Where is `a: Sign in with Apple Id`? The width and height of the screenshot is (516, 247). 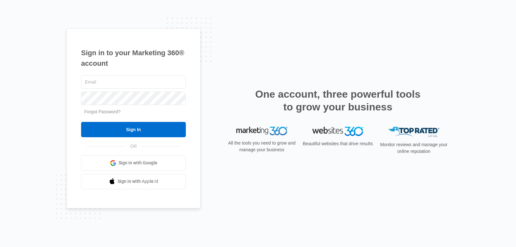 a: Sign in with Apple Id is located at coordinates (134, 182).